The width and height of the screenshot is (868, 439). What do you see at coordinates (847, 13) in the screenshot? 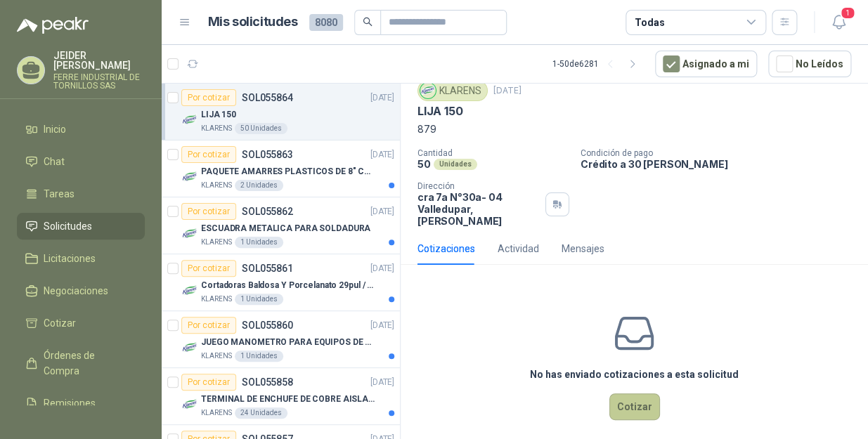
I see `span: 1` at bounding box center [847, 13].